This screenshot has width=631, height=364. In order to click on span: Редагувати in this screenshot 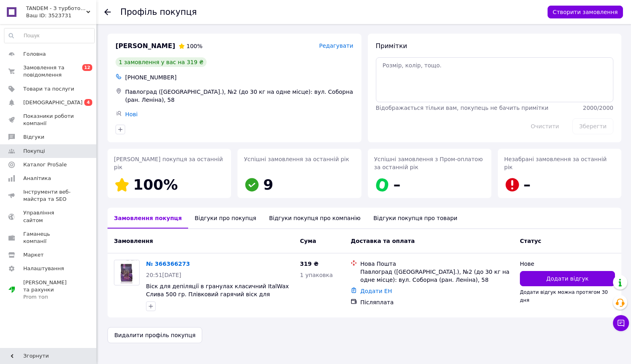, I will do `click(336, 46)`.